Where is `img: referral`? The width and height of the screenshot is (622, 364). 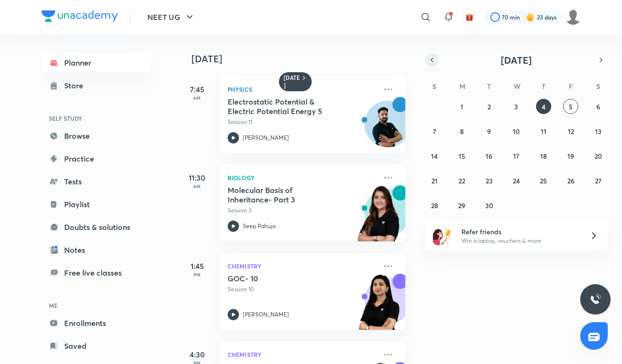 img: referral is located at coordinates (442, 236).